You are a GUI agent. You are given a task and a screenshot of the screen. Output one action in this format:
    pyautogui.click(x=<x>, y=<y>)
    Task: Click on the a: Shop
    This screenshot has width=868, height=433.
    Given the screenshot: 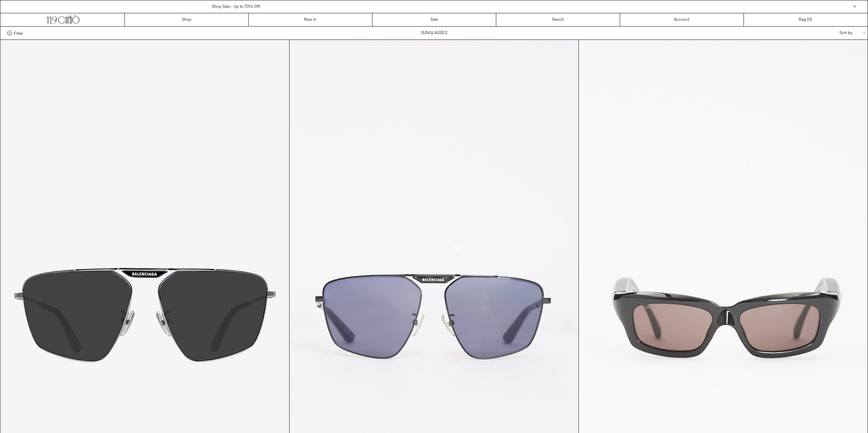 What is the action you would take?
    pyautogui.click(x=187, y=20)
    